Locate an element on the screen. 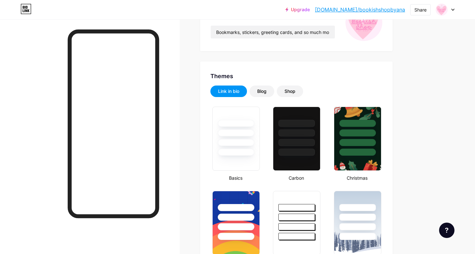 This screenshot has width=475, height=254. div: Blog is located at coordinates (262, 91).